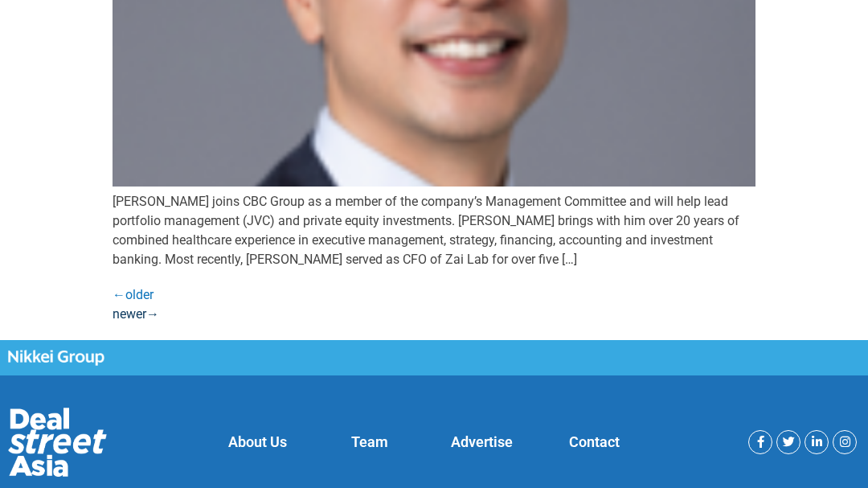  What do you see at coordinates (57, 358) in the screenshot?
I see `img: Nikkei Group` at bounding box center [57, 358].